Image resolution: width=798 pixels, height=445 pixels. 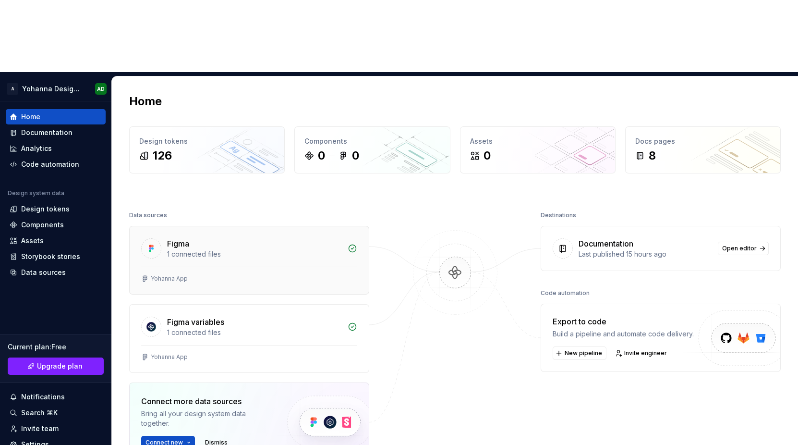 What do you see at coordinates (56, 148) in the screenshot?
I see `a: Analytics` at bounding box center [56, 148].